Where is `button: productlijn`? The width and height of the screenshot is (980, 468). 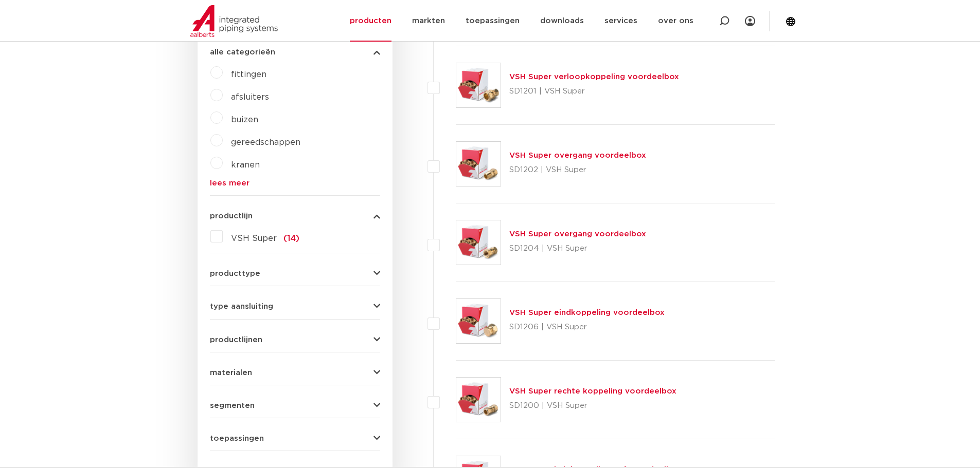 button: productlijn is located at coordinates (295, 216).